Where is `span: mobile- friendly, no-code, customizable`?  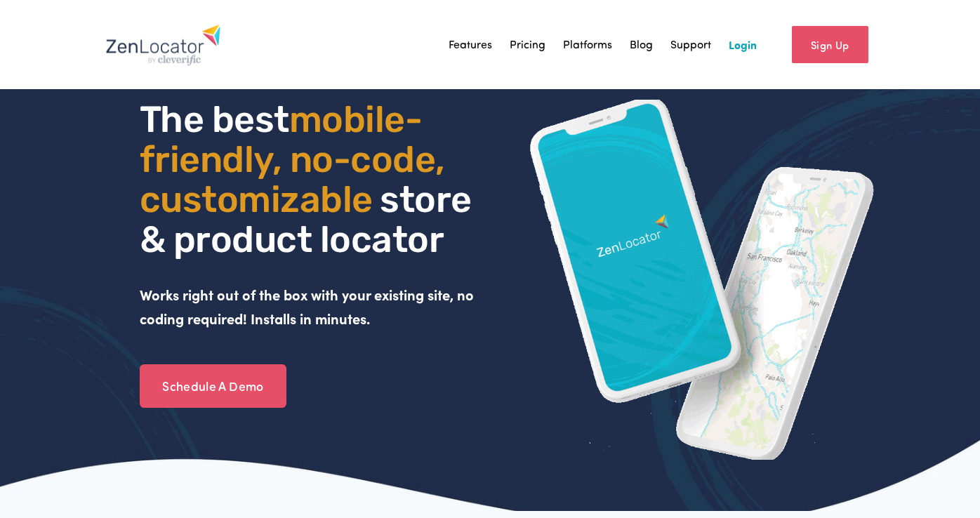 span: mobile- friendly, no-code, customizable is located at coordinates (296, 160).